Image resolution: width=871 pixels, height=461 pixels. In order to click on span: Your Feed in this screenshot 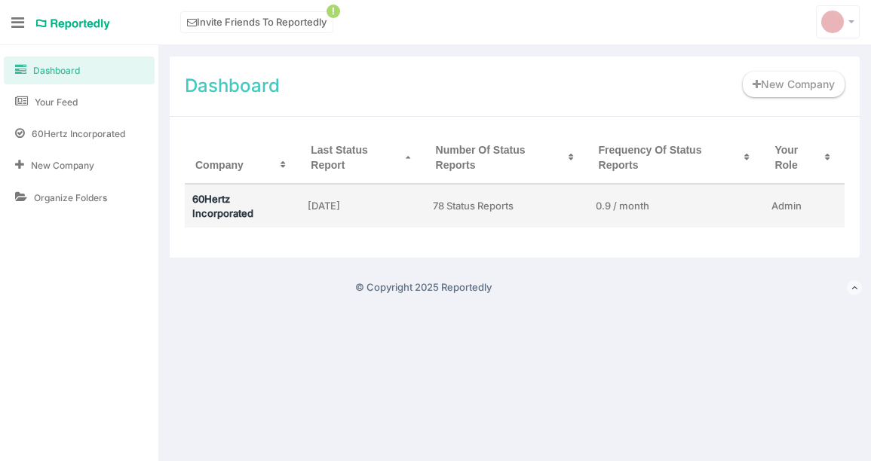, I will do `click(56, 102)`.